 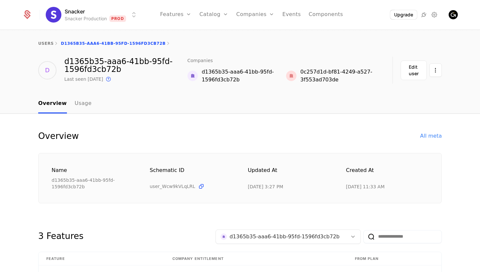 I want to click on div: 0c257d1d-bf81-4249-a527-3f553ad703de, so click(x=340, y=76).